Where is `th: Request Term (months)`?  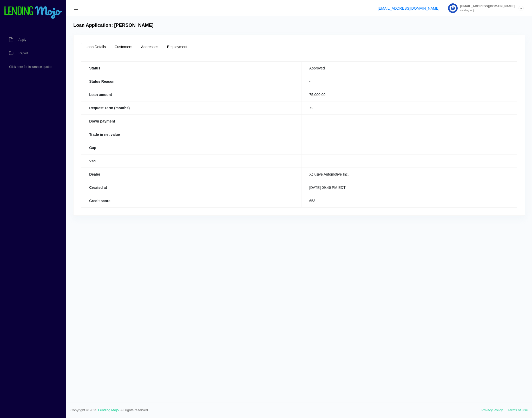
th: Request Term (months) is located at coordinates (191, 108).